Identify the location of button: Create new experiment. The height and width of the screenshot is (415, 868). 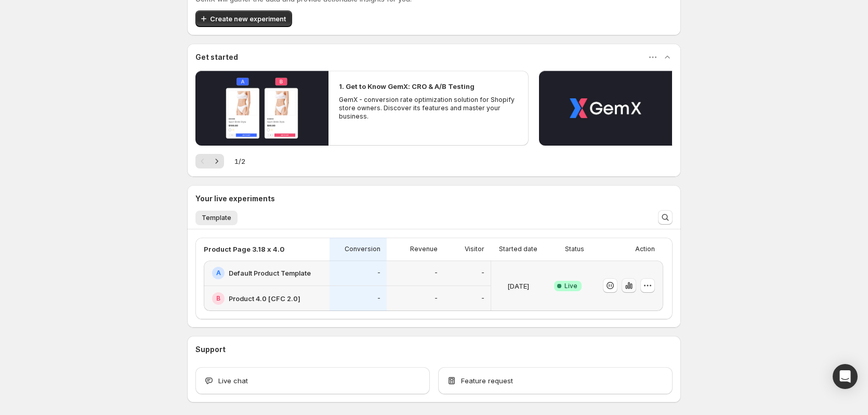
(243, 19).